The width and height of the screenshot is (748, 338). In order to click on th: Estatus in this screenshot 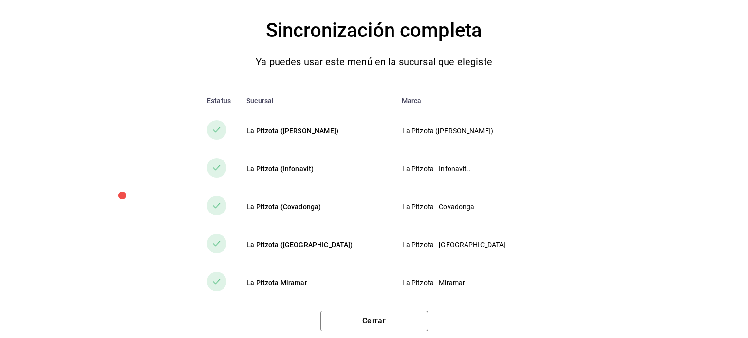, I will do `click(215, 101)`.